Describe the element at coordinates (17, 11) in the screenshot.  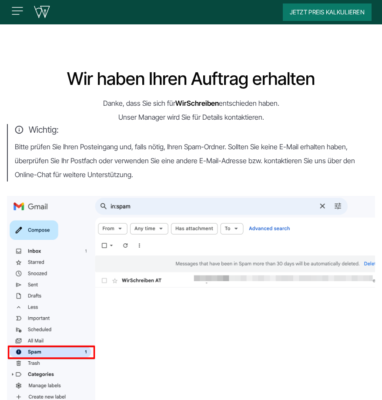
I see `img: Menu open` at that location.